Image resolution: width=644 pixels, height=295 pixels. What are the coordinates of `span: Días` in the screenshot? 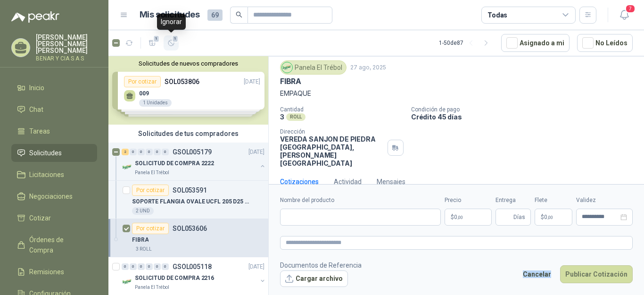 It's located at (519, 217).